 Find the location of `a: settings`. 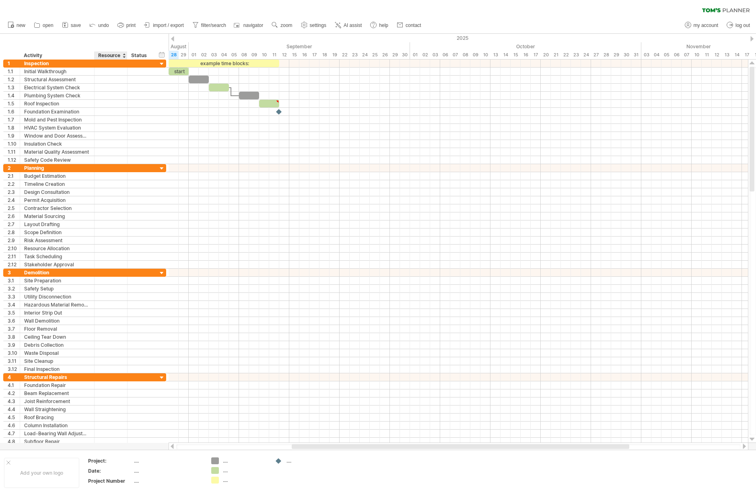

a: settings is located at coordinates (314, 25).